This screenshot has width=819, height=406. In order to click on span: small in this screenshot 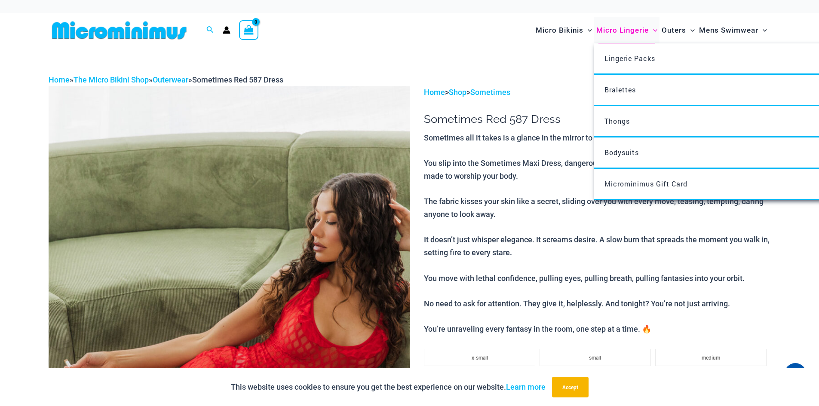, I will do `click(595, 358)`.